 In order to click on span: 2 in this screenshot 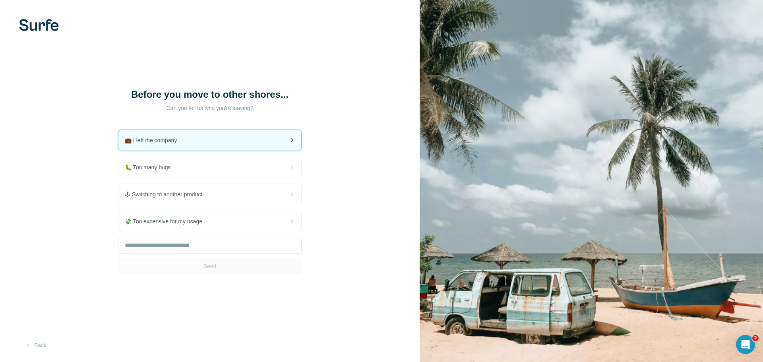, I will do `click(756, 338)`.